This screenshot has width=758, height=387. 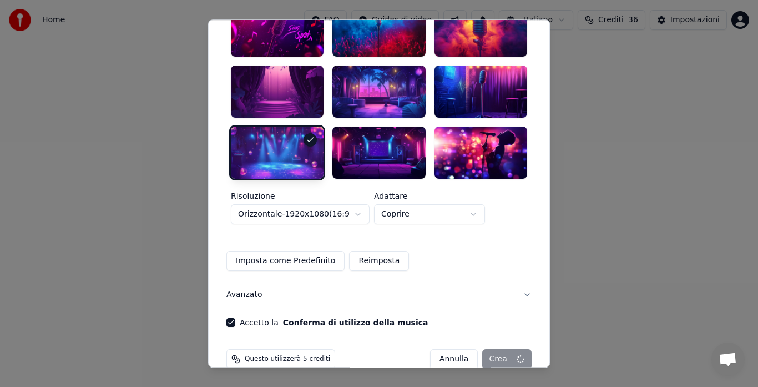 I want to click on button: Accetto la, so click(x=356, y=322).